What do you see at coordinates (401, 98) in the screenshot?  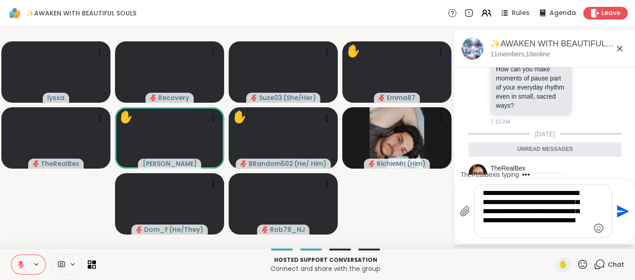 I see `span: Emma87` at bounding box center [401, 98].